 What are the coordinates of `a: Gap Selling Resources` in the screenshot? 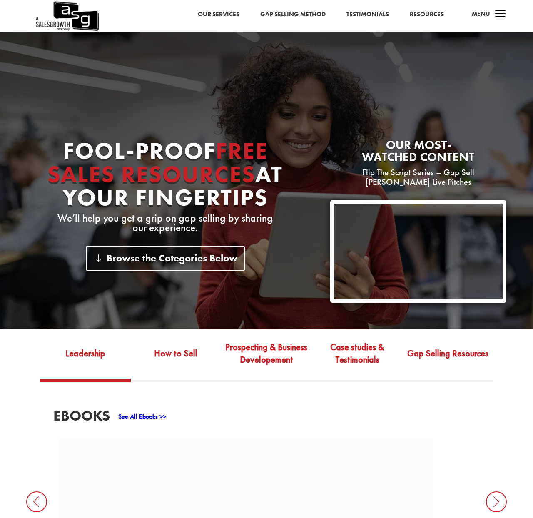 It's located at (447, 359).